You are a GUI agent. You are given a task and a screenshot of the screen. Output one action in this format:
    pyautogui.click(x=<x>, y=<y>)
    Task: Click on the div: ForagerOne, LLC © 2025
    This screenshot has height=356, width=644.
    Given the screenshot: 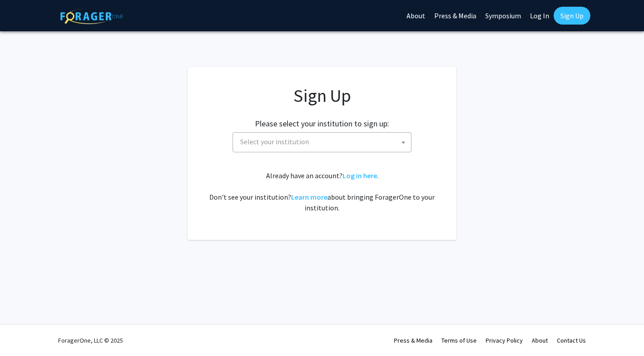 What is the action you would take?
    pyautogui.click(x=91, y=341)
    